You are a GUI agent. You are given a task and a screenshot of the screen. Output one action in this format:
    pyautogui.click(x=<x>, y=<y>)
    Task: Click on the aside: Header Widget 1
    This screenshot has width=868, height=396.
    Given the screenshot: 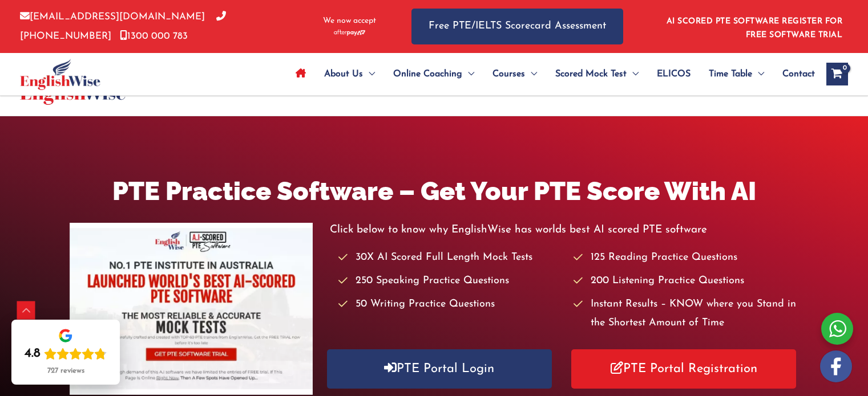 What is the action you would take?
    pyautogui.click(x=754, y=26)
    